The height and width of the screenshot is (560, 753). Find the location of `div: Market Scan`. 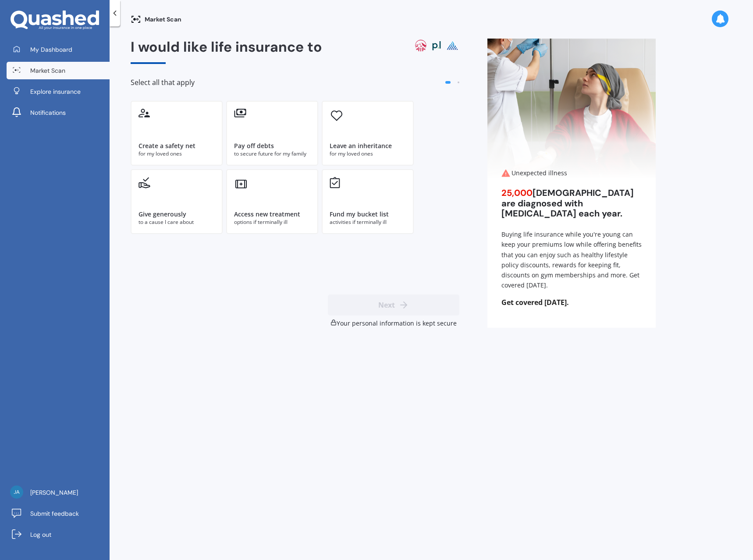

div: Market Scan is located at coordinates (156, 19).